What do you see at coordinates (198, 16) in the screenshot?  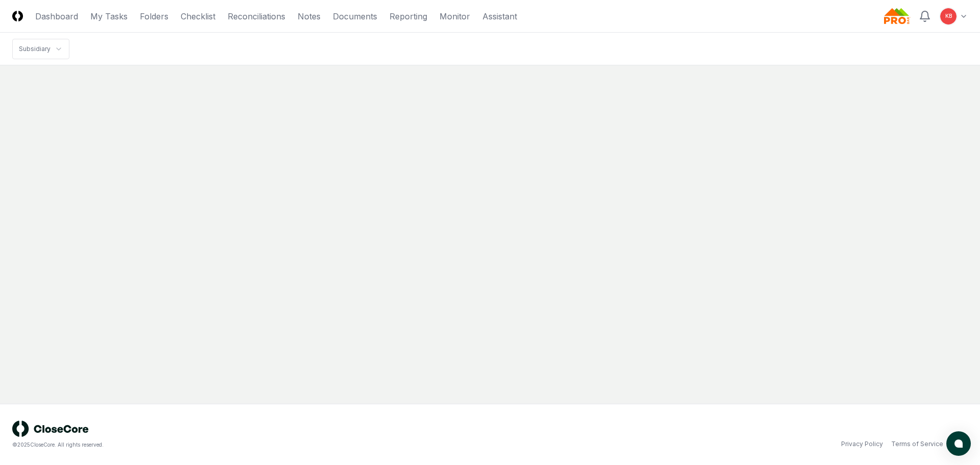 I see `a: Checklist` at bounding box center [198, 16].